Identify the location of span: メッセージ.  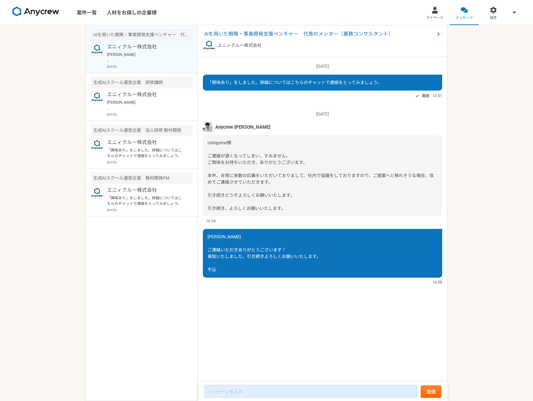
(464, 18).